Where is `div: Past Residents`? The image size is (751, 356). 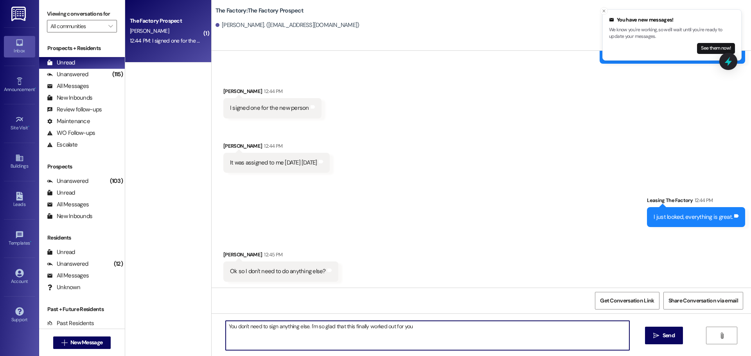
div: Past Residents is located at coordinates (70, 324).